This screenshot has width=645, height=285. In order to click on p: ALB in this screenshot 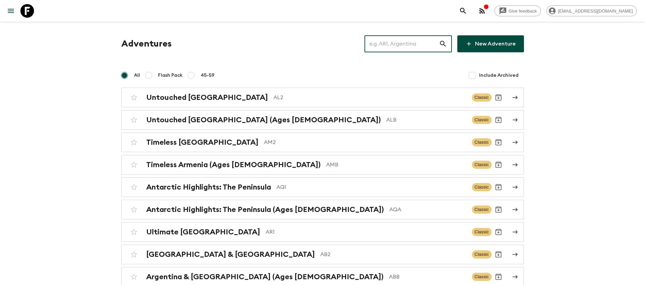, I will do `click(426, 120)`.